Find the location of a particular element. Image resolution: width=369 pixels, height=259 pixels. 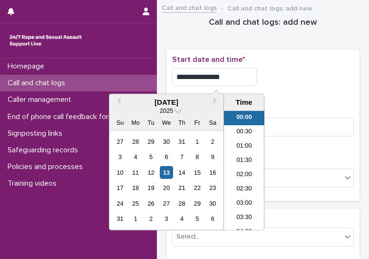

div: Choose Thursday, August 14th, 2025 is located at coordinates (182, 172).